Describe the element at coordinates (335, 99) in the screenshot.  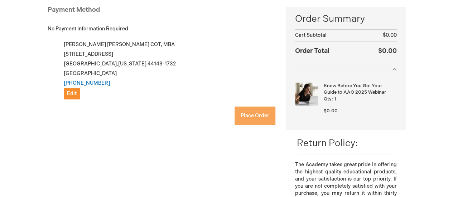
I see `span: 1` at that location.